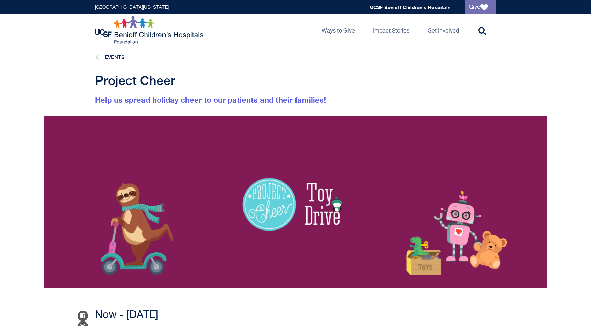  Describe the element at coordinates (410, 7) in the screenshot. I see `a: UCSF Benioff Children's Hospitals` at that location.